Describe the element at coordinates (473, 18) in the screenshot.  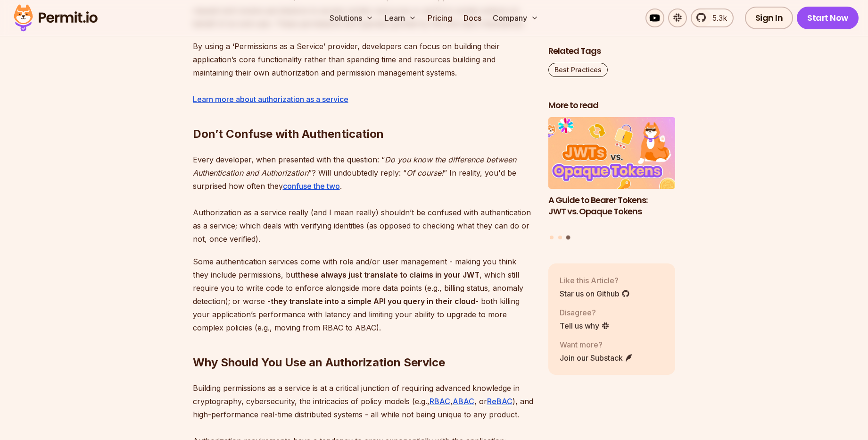
I see `a: Docs` at that location.